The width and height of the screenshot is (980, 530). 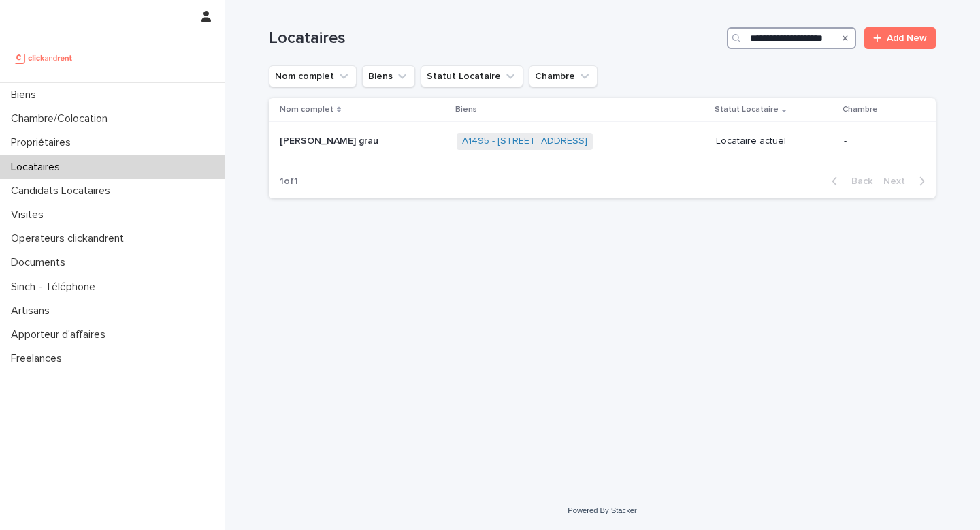 What do you see at coordinates (775, 141) in the screenshot?
I see `p: Locataire actuel` at bounding box center [775, 141].